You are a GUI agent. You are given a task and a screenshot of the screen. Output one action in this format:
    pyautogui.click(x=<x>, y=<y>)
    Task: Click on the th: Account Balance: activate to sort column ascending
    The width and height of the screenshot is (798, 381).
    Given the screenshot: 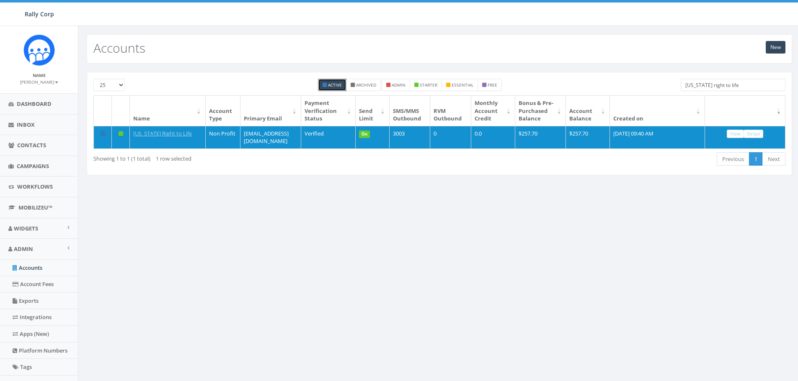 What is the action you would take?
    pyautogui.click(x=587, y=111)
    